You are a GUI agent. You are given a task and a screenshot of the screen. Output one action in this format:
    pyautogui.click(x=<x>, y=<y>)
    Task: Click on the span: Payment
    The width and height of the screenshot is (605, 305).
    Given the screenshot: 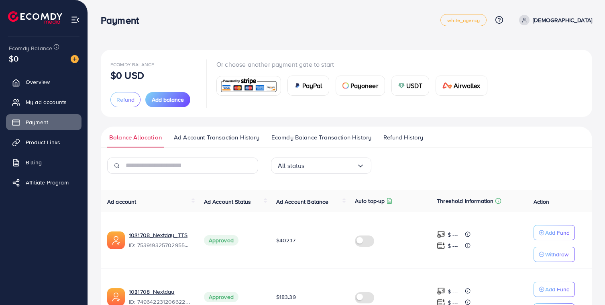 What is the action you would take?
    pyautogui.click(x=37, y=122)
    